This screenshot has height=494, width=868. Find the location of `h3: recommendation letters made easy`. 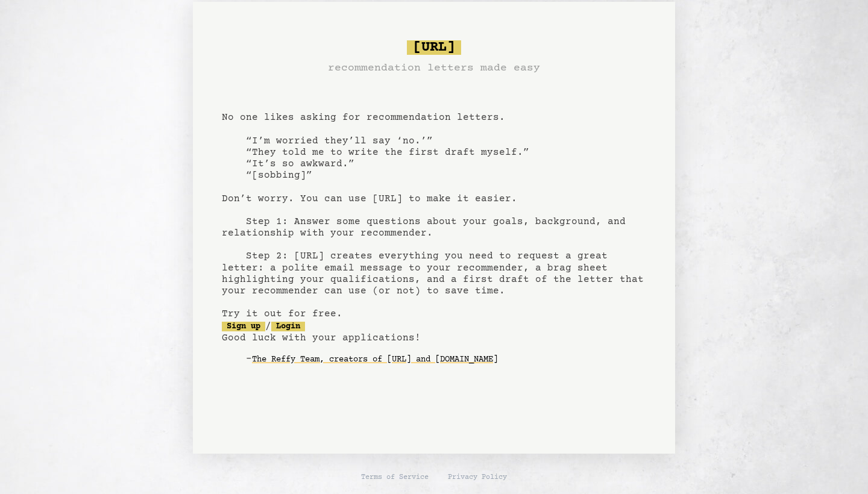

h3: recommendation letters made easy is located at coordinates (434, 68).